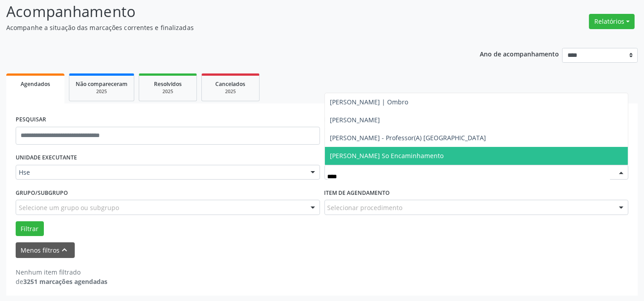 Image resolution: width=644 pixels, height=301 pixels. What do you see at coordinates (41, 193) in the screenshot?
I see `label: Grupo/Subgrupo` at bounding box center [41, 193].